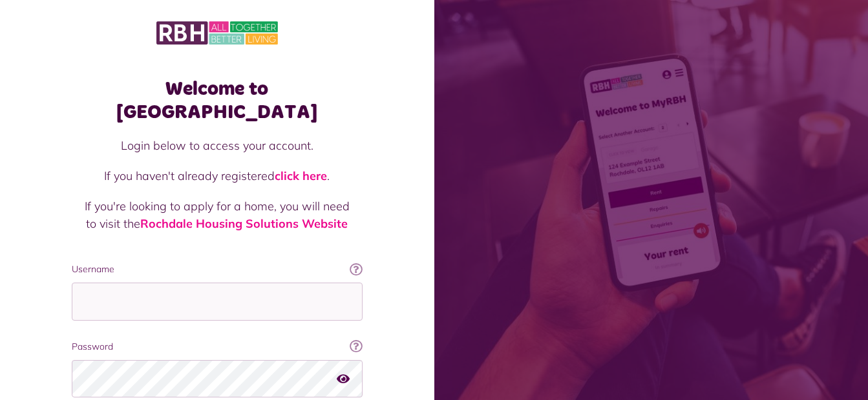 This screenshot has height=400, width=868. I want to click on a: click here, so click(300, 176).